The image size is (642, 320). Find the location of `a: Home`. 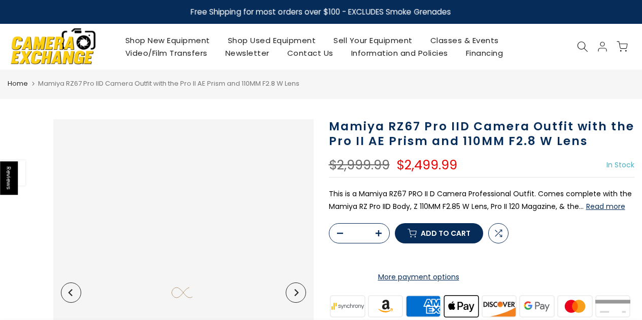

a: Home is located at coordinates (18, 84).